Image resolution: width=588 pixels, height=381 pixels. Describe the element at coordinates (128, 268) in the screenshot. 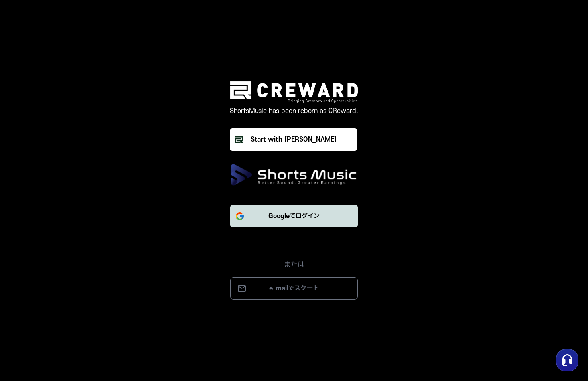

I see `span: 設定` at that location.